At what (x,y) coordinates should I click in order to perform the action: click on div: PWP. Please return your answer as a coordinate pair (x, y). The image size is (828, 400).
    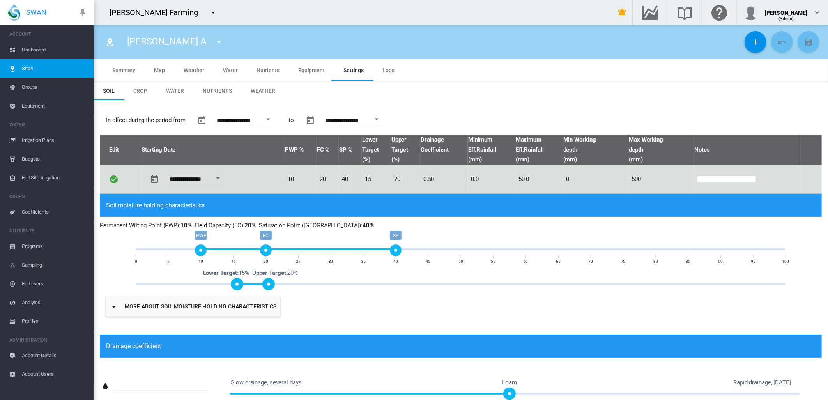
    Looking at the image, I should click on (201, 235).